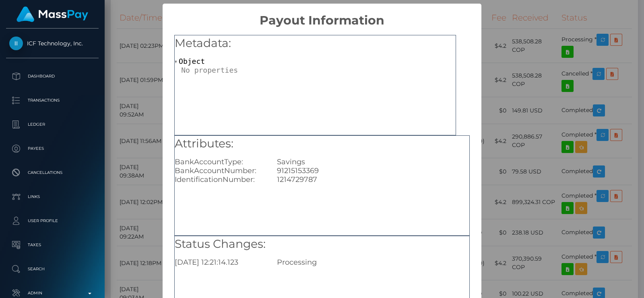 Image resolution: width=644 pixels, height=298 pixels. What do you see at coordinates (373, 171) in the screenshot?
I see `div: 91215153369` at bounding box center [373, 171].